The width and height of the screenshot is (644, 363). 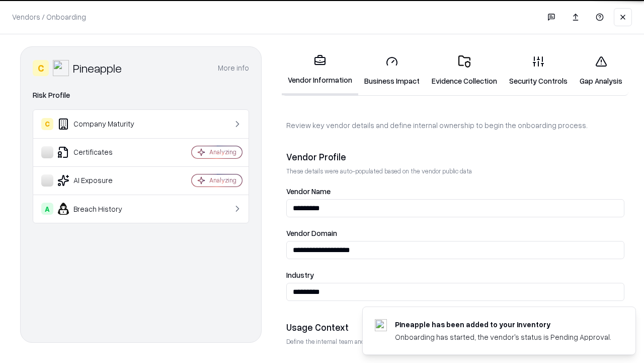 I want to click on button: More info, so click(x=234, y=68).